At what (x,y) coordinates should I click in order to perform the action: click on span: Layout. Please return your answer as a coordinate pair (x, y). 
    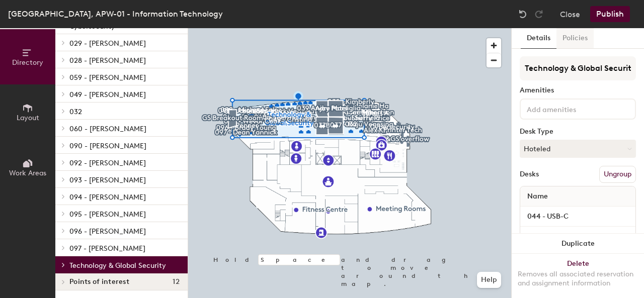
    Looking at the image, I should click on (28, 118).